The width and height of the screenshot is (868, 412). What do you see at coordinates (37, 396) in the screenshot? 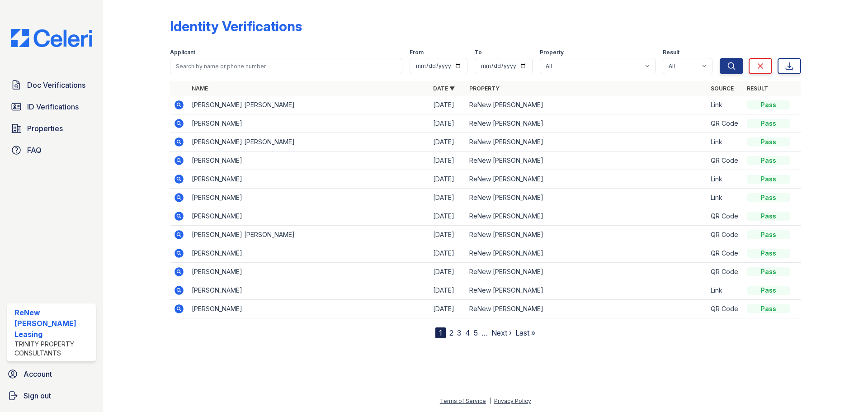
I see `span: Sign out` at bounding box center [37, 396].